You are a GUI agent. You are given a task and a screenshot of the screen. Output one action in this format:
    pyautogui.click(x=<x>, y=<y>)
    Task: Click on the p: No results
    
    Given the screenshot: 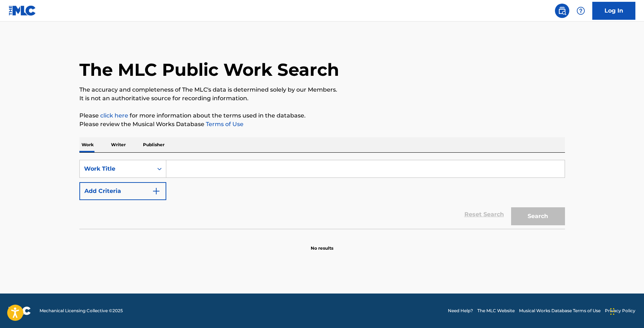 What is the action you would take?
    pyautogui.click(x=322, y=244)
    